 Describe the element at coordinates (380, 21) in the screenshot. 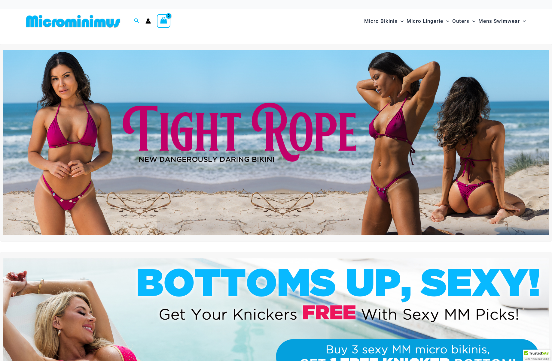

I see `span: Micro Bikinis` at that location.